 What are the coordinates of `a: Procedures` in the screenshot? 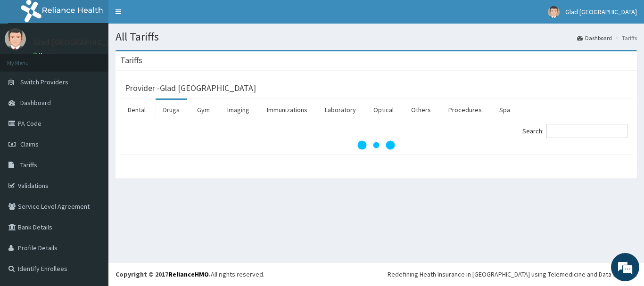 It's located at (465, 110).